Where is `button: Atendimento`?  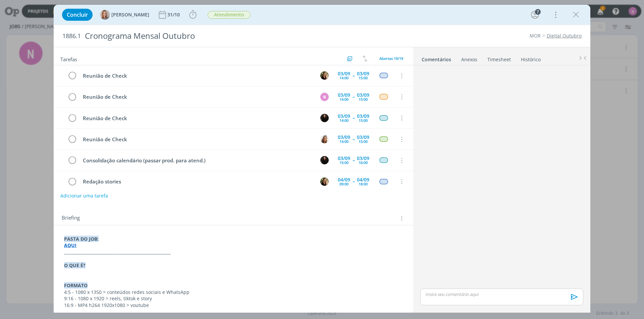 button: Atendimento is located at coordinates (229, 15).